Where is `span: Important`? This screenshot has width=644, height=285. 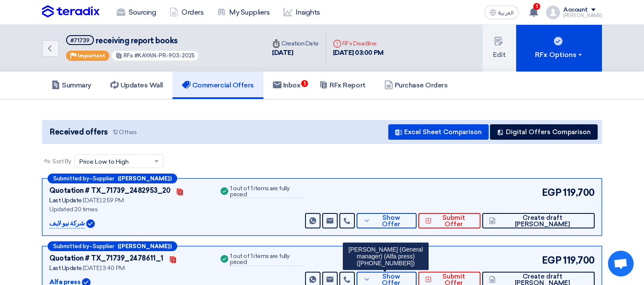
span: Important is located at coordinates (91, 56).